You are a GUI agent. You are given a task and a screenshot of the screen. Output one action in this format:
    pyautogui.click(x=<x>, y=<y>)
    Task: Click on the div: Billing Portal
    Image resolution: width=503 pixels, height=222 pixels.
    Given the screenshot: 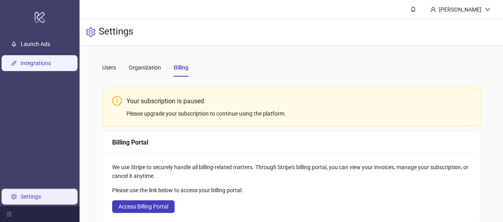 What is the action you would take?
    pyautogui.click(x=291, y=142)
    